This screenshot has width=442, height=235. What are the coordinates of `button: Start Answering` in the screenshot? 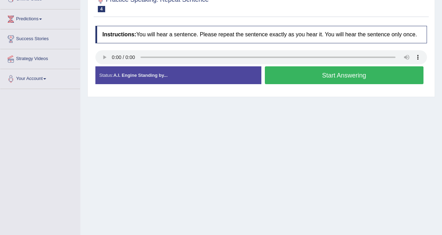 It's located at (344, 75).